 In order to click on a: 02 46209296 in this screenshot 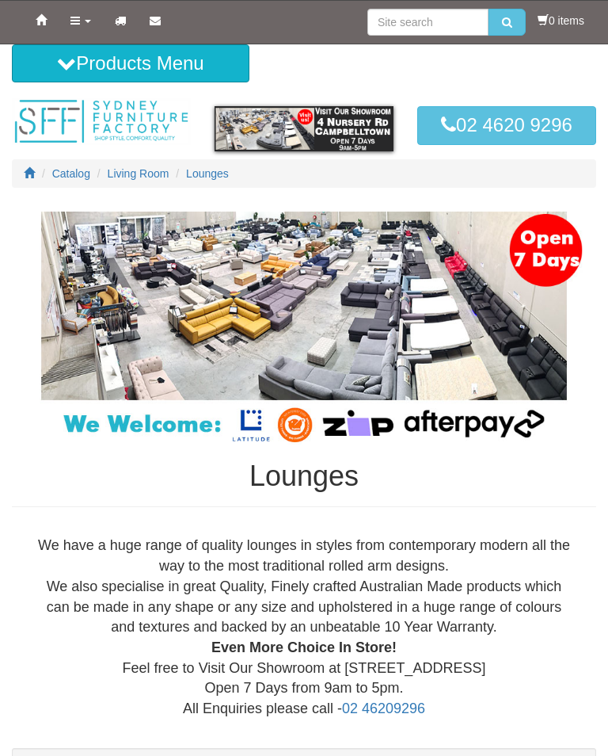, I will do `click(383, 708)`.